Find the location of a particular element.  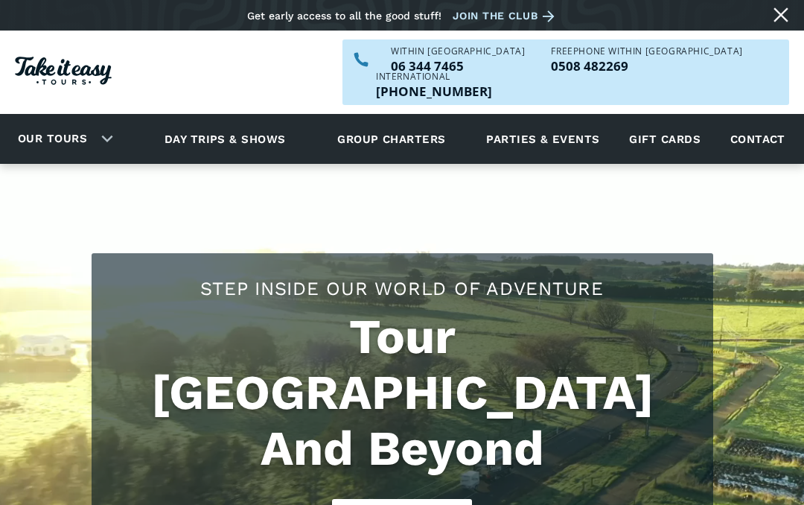

h2: Step Inside Our World Of Adventure is located at coordinates (402, 288).